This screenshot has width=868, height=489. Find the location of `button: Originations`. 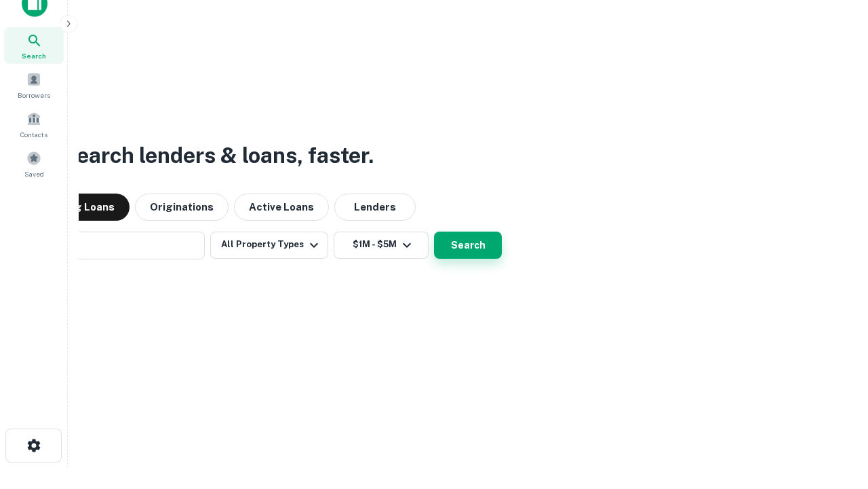

button: Originations is located at coordinates (182, 207).